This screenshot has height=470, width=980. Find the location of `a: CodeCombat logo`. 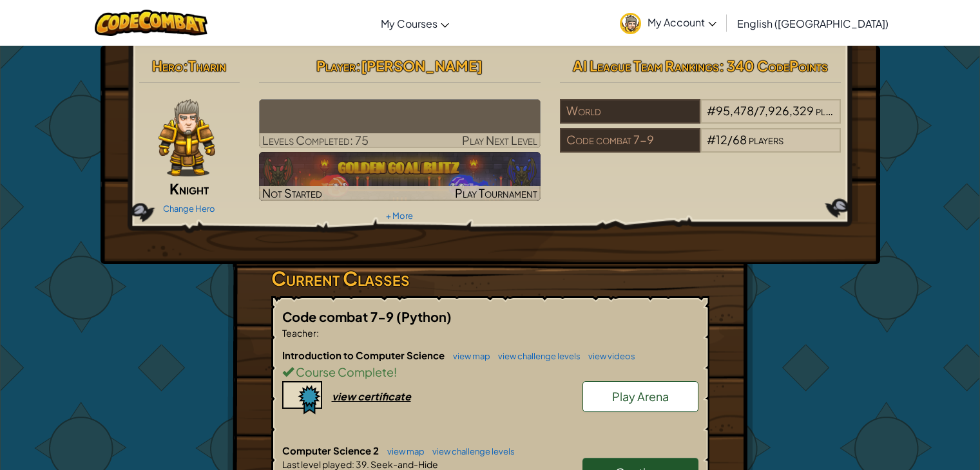

a: CodeCombat logo is located at coordinates (151, 22).